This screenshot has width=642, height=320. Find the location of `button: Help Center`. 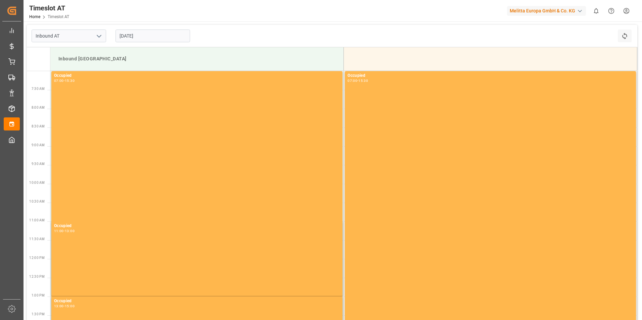

button: Help Center is located at coordinates (611, 11).